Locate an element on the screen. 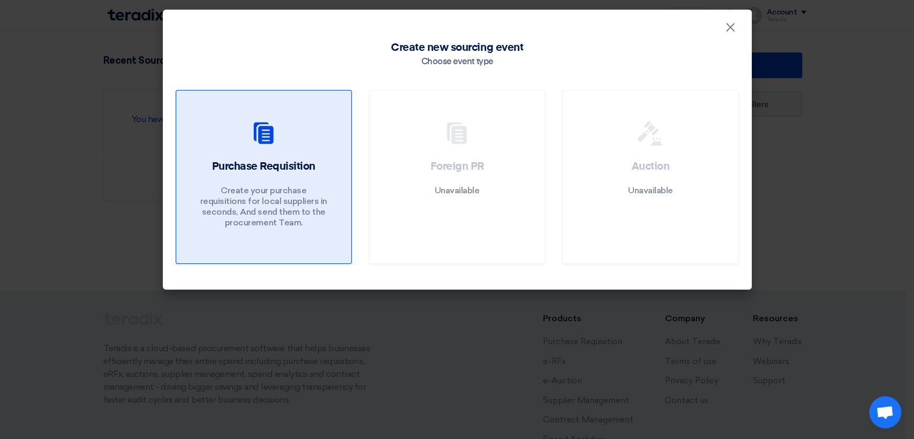 Image resolution: width=914 pixels, height=439 pixels. h2: Purchase Requisition is located at coordinates (263, 167).